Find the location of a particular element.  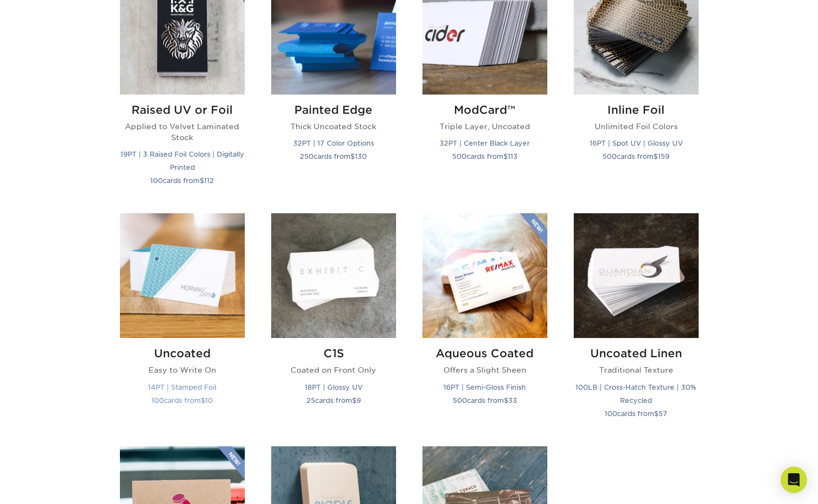

h2: Painted Edge is located at coordinates (334, 110).